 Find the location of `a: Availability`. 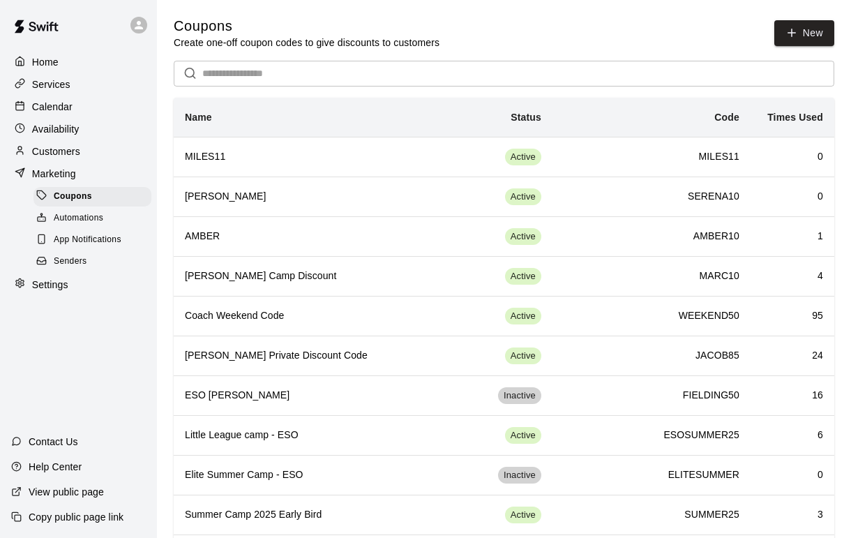

a: Availability is located at coordinates (78, 129).